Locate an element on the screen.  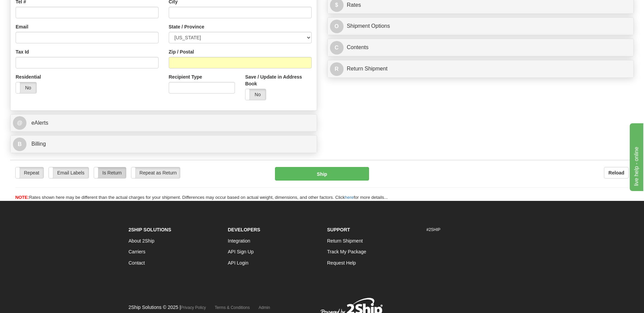
span: 2Ship Solutions © 2025 | is located at coordinates (168, 307).